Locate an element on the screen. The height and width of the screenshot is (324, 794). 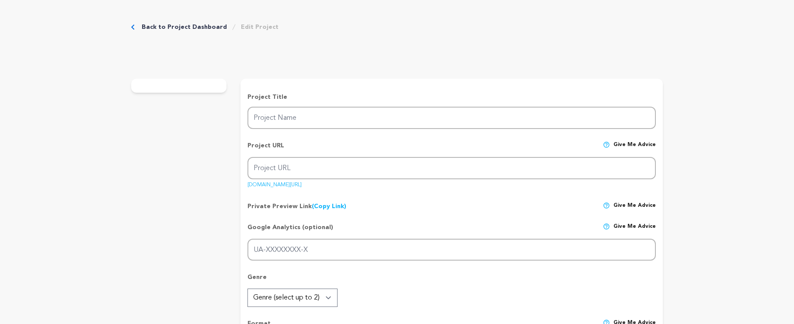
a: (Copy Link) is located at coordinates (329, 206).